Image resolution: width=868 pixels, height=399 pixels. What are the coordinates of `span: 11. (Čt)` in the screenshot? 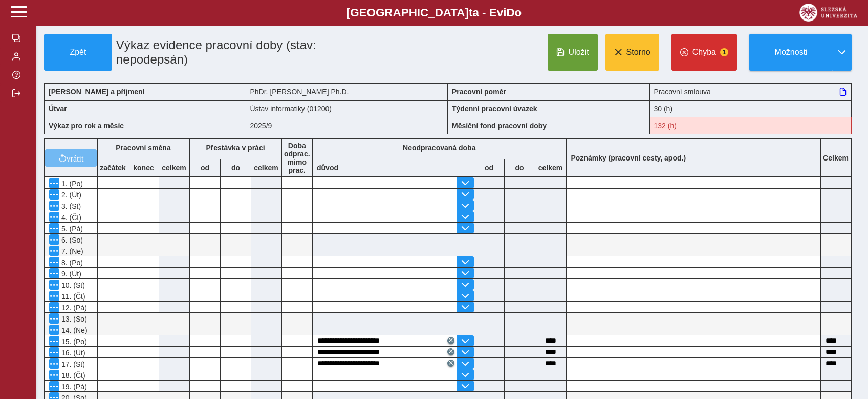 It's located at (73, 297).